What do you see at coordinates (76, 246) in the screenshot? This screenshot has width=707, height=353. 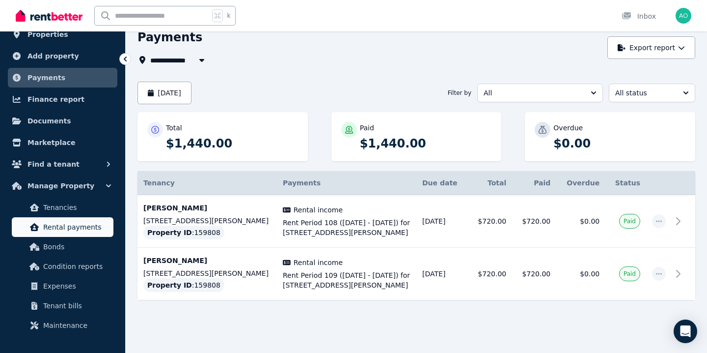 I see `span: Bonds` at bounding box center [76, 246].